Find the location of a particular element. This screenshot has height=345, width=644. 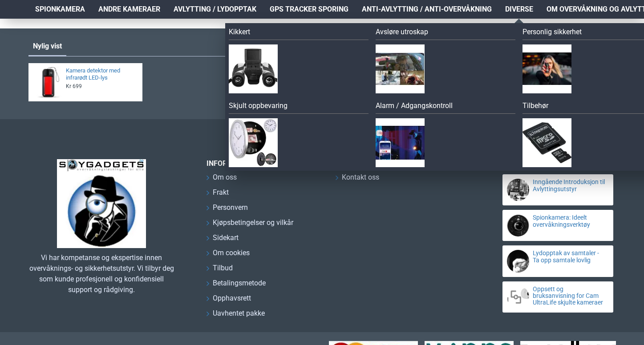

a: Betalingsmetode is located at coordinates (236, 286).